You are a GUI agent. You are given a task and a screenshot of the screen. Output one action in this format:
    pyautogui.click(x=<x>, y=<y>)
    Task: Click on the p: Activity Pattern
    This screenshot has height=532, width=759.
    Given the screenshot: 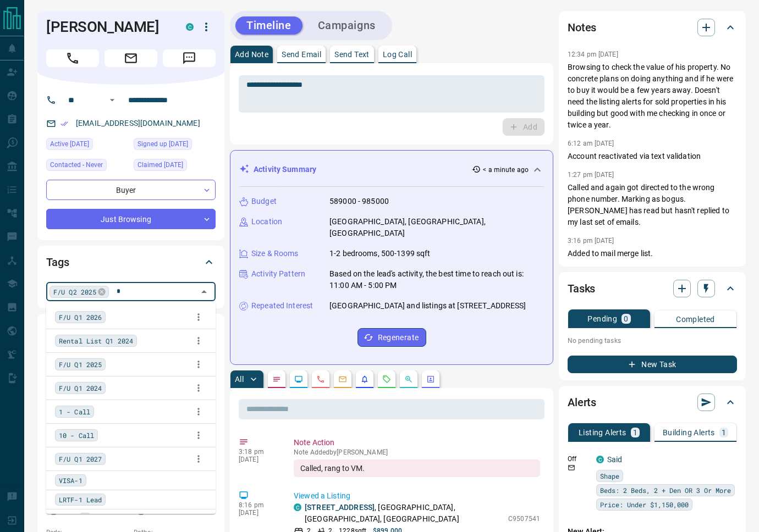 What is the action you would take?
    pyautogui.click(x=278, y=274)
    